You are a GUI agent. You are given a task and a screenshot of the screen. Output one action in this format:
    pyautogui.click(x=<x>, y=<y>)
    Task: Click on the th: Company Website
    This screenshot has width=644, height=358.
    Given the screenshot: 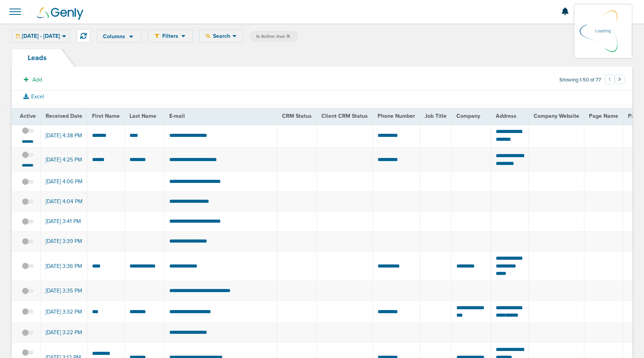 What is the action you would take?
    pyautogui.click(x=556, y=116)
    